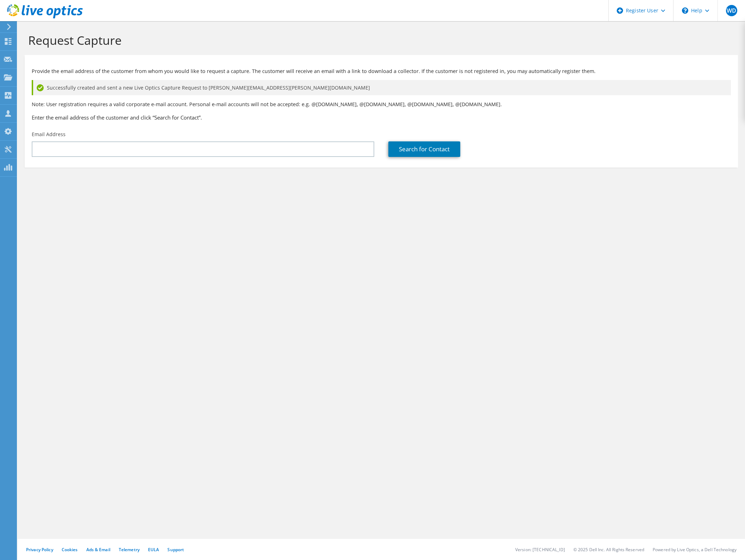  What do you see at coordinates (153, 549) in the screenshot?
I see `a: EULA` at bounding box center [153, 549].